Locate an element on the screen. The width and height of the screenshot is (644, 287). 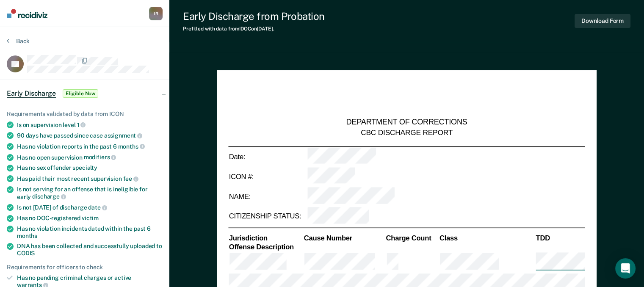
th: Cause Number is located at coordinates (344, 238).